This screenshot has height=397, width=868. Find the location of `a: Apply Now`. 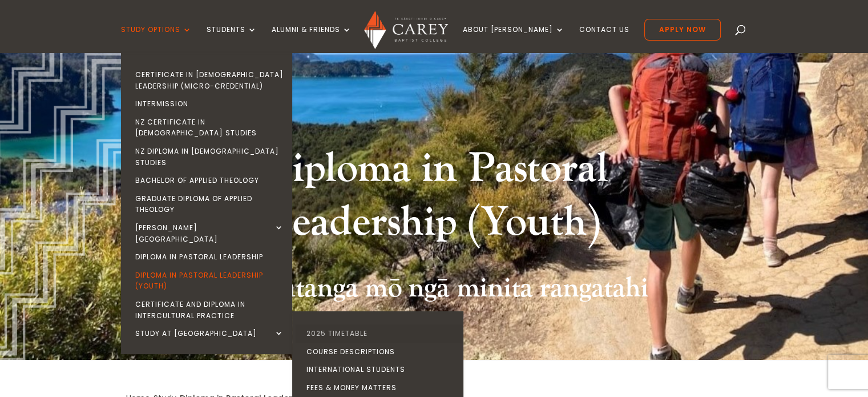

a: Apply Now is located at coordinates (682, 30).